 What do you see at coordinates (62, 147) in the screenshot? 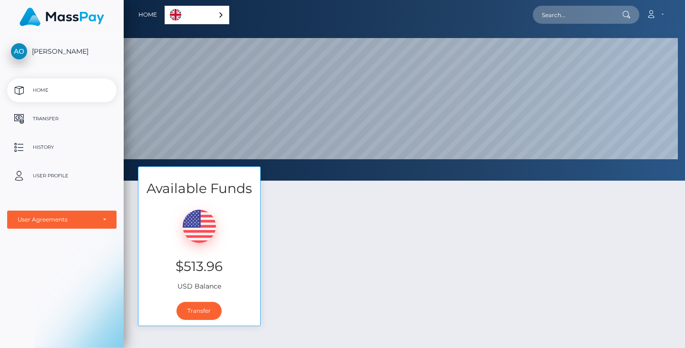
I see `p: History` at bounding box center [62, 147].